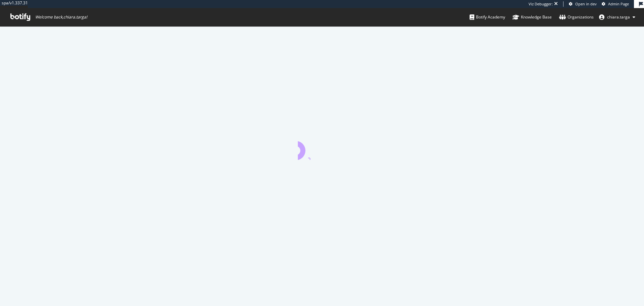  I want to click on a: Open in dev, so click(582, 4).